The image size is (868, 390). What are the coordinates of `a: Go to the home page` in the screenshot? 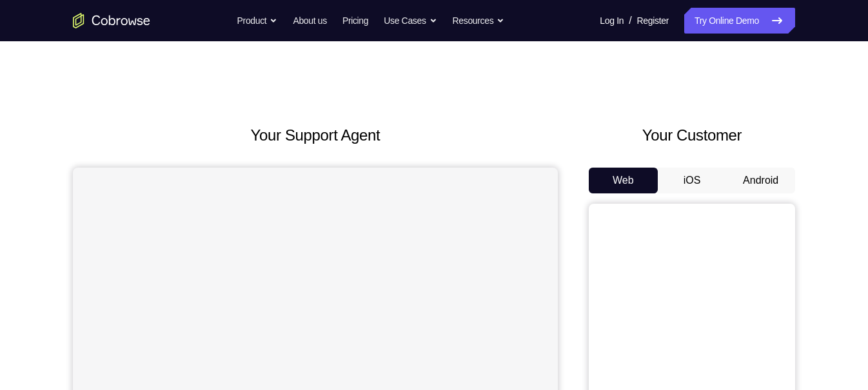 It's located at (112, 20).